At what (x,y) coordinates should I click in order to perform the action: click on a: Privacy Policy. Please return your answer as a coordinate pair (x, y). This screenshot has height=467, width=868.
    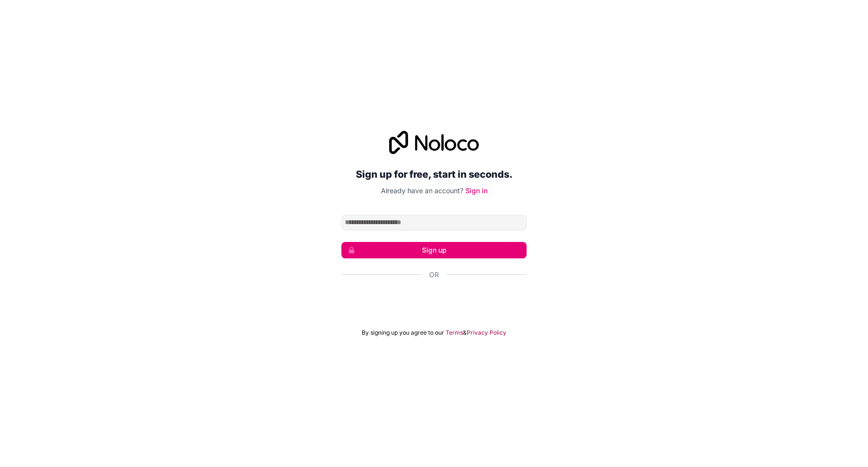
    Looking at the image, I should click on (486, 332).